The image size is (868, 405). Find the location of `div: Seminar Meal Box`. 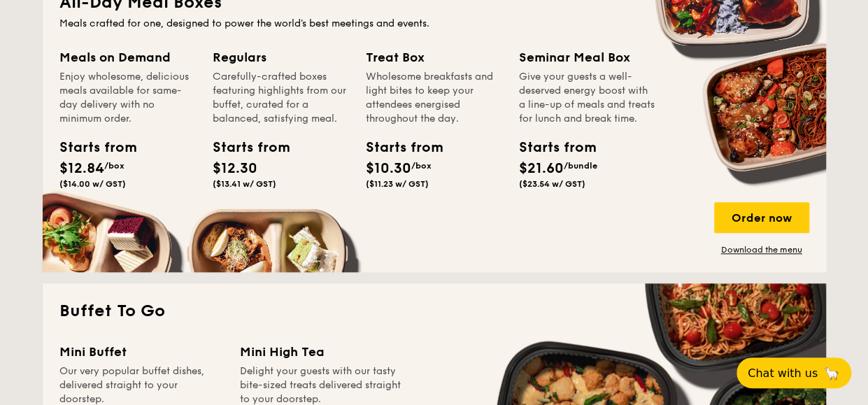

div: Seminar Meal Box is located at coordinates (587, 57).